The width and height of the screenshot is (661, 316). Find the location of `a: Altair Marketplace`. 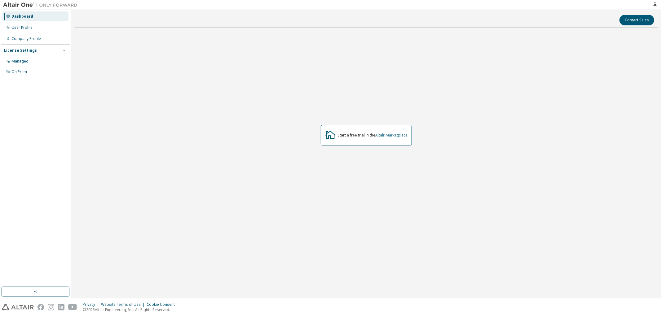

a: Altair Marketplace is located at coordinates (391, 135).